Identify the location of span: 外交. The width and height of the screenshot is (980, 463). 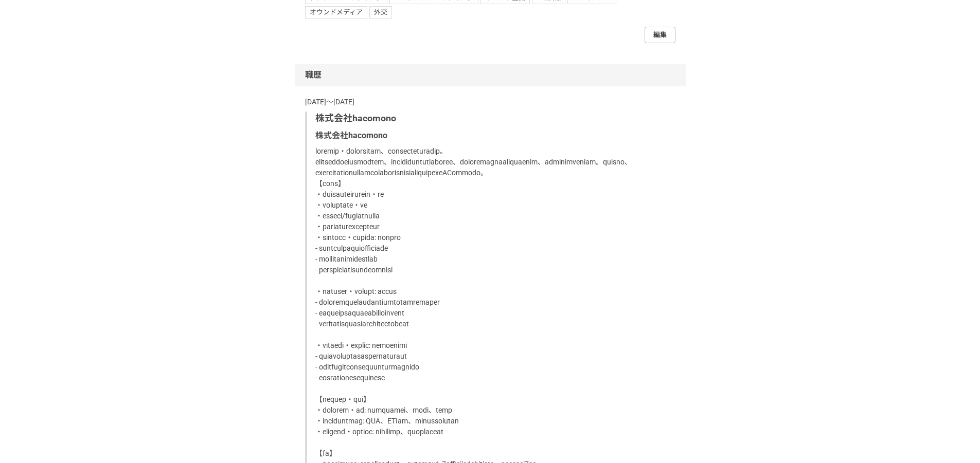
(381, 12).